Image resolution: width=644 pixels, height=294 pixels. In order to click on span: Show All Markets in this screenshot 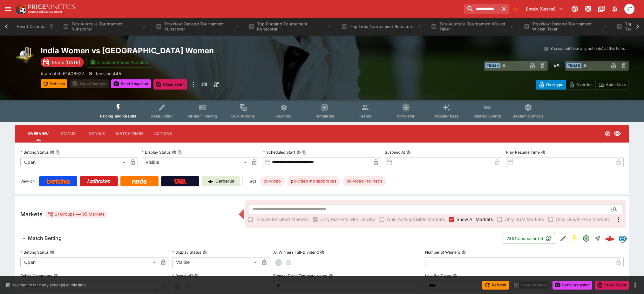, I will do `click(474, 219)`.